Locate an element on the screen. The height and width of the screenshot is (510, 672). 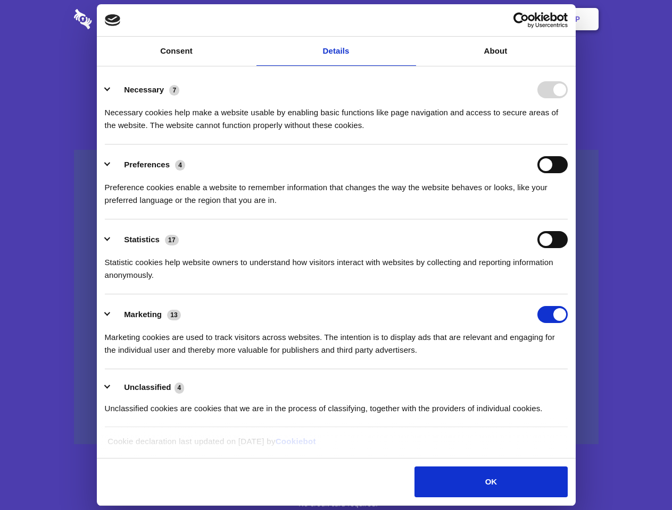
div: Statistic cookies help website owners to understand how visitors interact with websites by collec... is located at coordinates (336, 265).